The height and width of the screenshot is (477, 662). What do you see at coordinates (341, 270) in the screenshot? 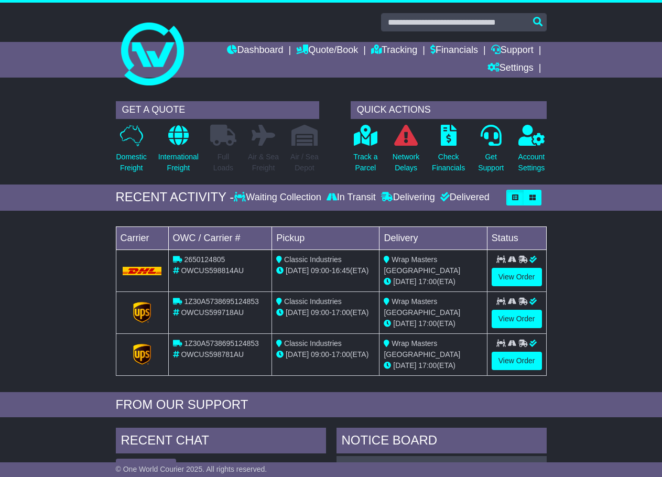
I see `span: 16:45` at bounding box center [341, 270].